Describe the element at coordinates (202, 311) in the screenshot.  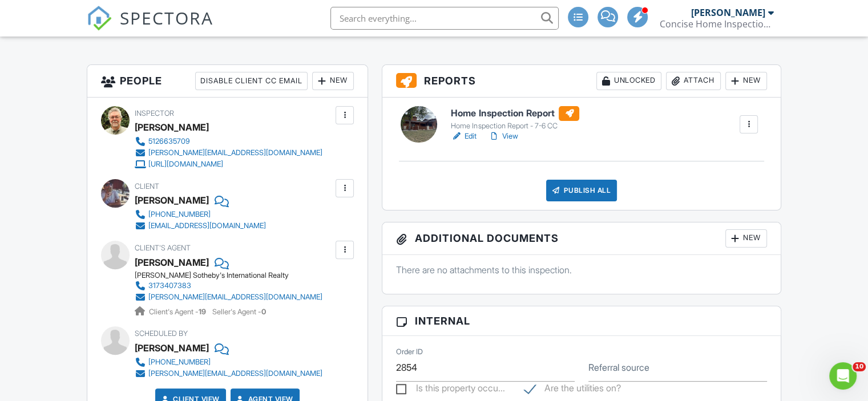
I see `strong: 19` at that location.